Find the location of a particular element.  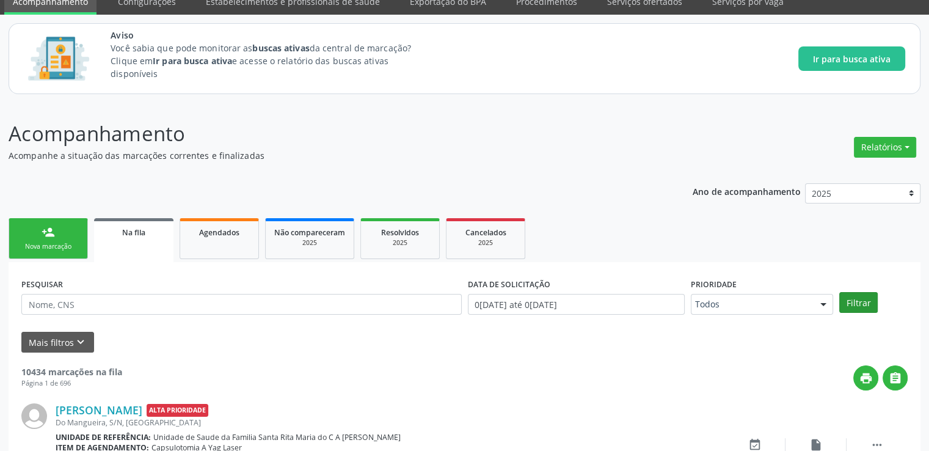

p: Acompanhe a situação das marcações correntes e finalizadas is located at coordinates (327, 155).